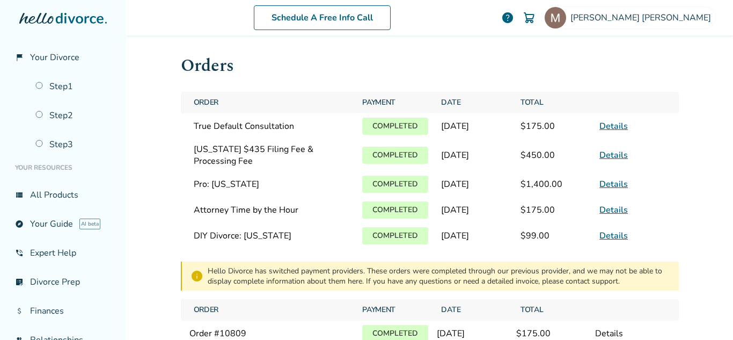 The height and width of the screenshot is (340, 733). What do you see at coordinates (63, 282) in the screenshot?
I see `a: list_alt_checkDivorce Prep` at bounding box center [63, 282].